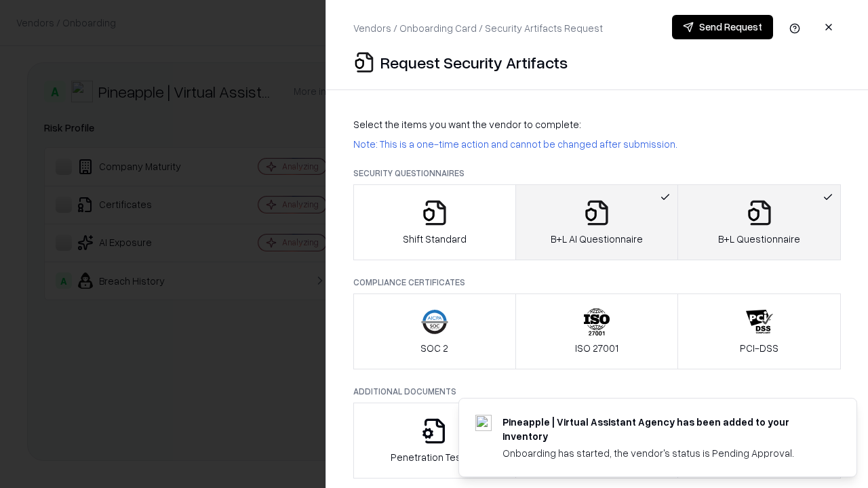 This screenshot has height=488, width=868. Describe the element at coordinates (722, 27) in the screenshot. I see `button: Send Request` at that location.